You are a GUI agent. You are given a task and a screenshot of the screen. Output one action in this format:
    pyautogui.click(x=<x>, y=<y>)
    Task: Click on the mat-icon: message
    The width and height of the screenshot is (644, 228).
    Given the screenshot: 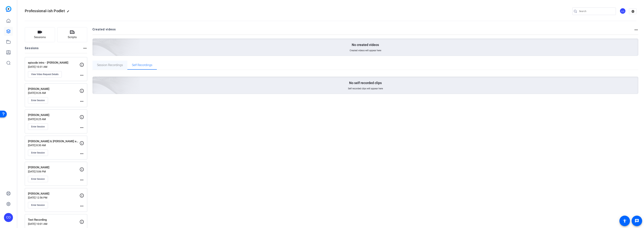 What is the action you would take?
    pyautogui.click(x=637, y=221)
    